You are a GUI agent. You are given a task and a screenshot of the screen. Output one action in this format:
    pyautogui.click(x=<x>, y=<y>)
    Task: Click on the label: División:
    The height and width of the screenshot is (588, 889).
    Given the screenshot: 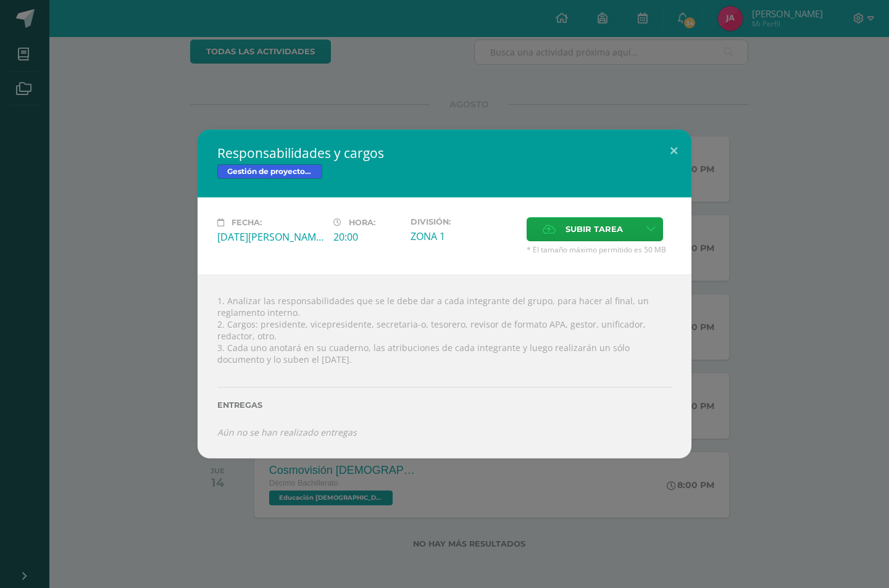 What is the action you would take?
    pyautogui.click(x=464, y=221)
    